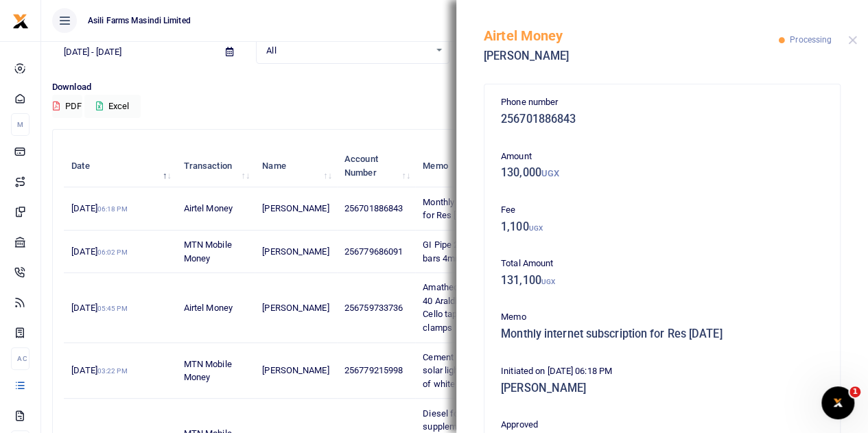 This screenshot has width=868, height=433. What do you see at coordinates (373, 208) in the screenshot?
I see `span: 256701886843` at bounding box center [373, 208].